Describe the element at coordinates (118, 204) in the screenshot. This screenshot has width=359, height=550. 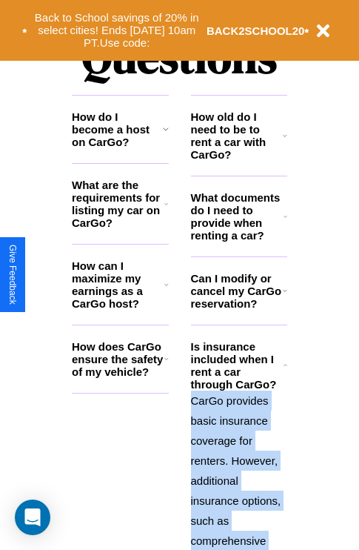
I see `h3: What are the requirements for listing my car on CarGo?` at that location.